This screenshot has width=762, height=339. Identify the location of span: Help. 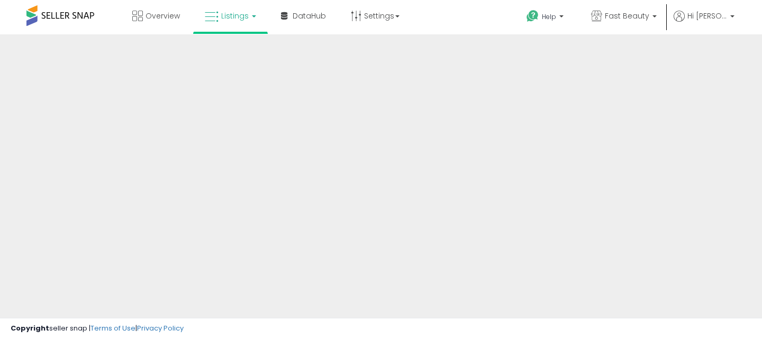
(549, 16).